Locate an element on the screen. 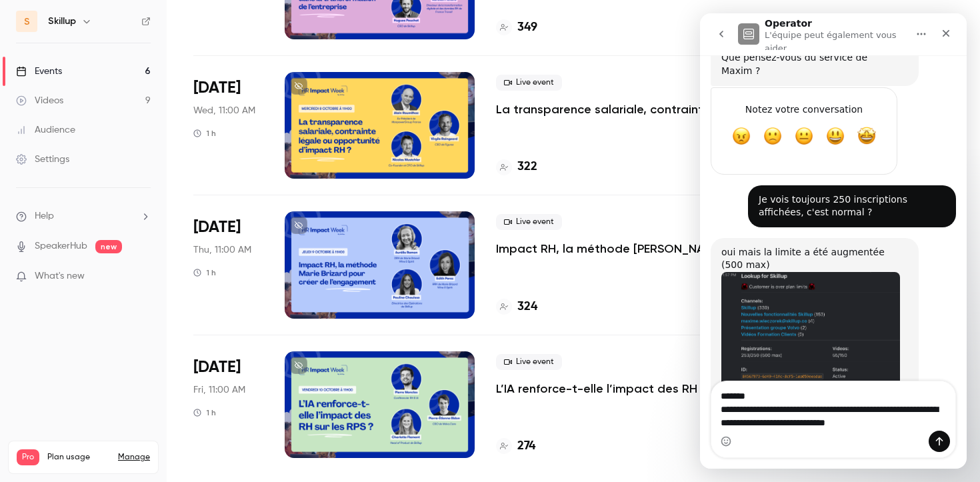 The width and height of the screenshot is (980, 482). span: Plan usage is located at coordinates (79, 457).